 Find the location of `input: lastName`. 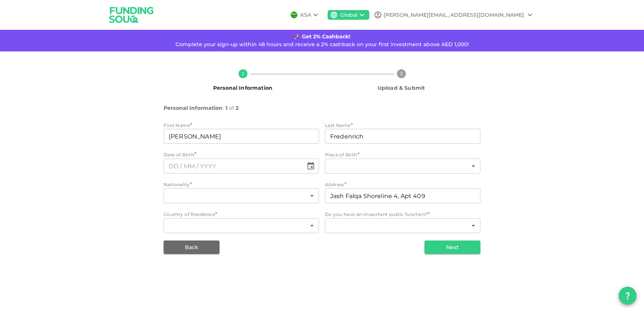

input: lastName is located at coordinates (402, 136).